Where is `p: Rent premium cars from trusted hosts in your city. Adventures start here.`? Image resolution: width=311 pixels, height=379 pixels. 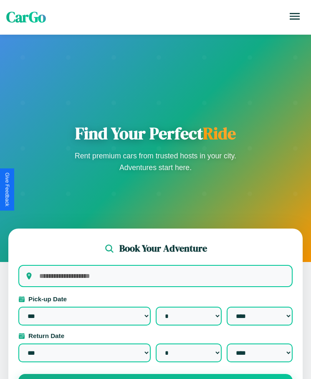 p: Rent premium cars from trusted hosts in your city. Adventures start here. is located at coordinates (156, 162).